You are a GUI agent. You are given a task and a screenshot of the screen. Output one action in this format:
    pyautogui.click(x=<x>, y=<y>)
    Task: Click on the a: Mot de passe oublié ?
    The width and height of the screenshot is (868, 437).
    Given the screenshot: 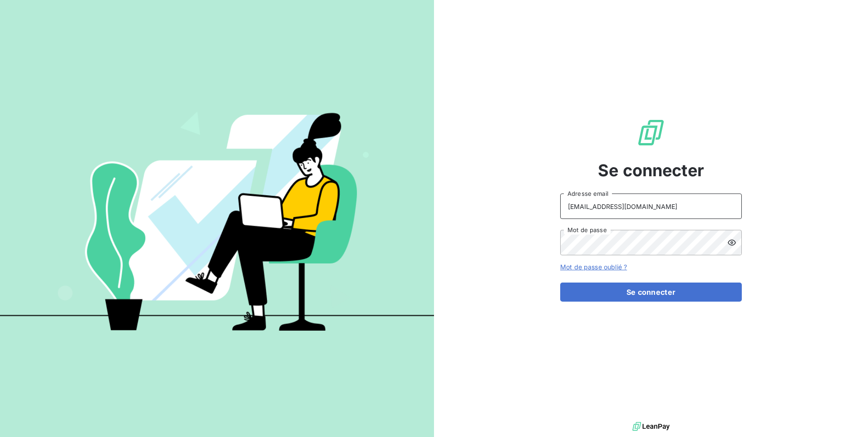 What is the action you would take?
    pyautogui.click(x=593, y=267)
    